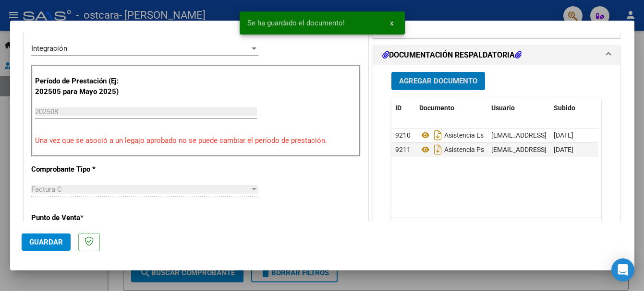  I want to click on span: ID, so click(398, 108).